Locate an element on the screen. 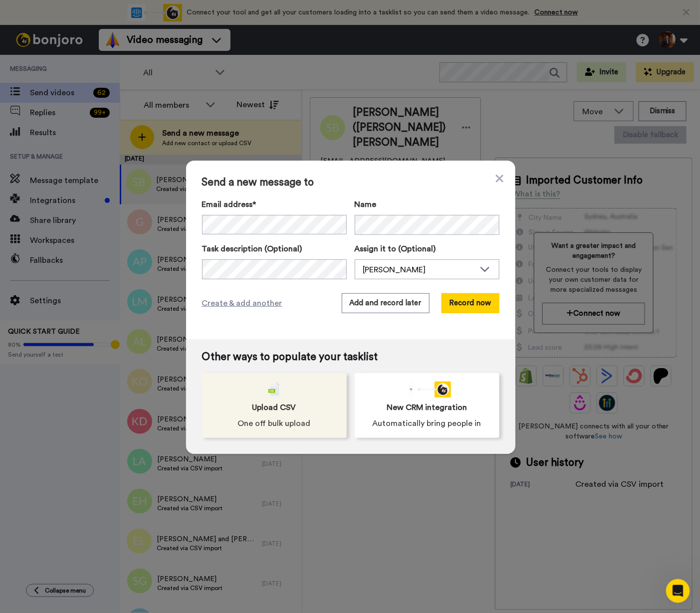 This screenshot has height=613, width=700. span: Upload CSV is located at coordinates (274, 407).